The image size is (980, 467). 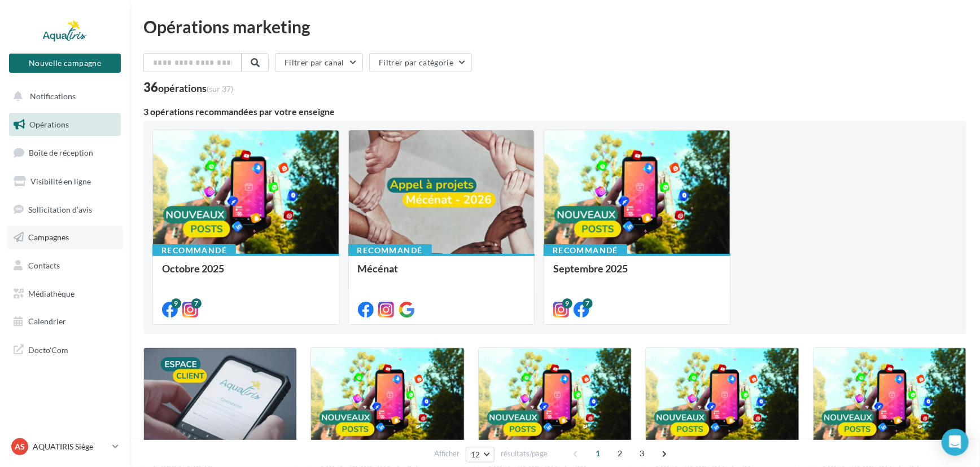 I want to click on span: Boîte de réception, so click(x=61, y=152).